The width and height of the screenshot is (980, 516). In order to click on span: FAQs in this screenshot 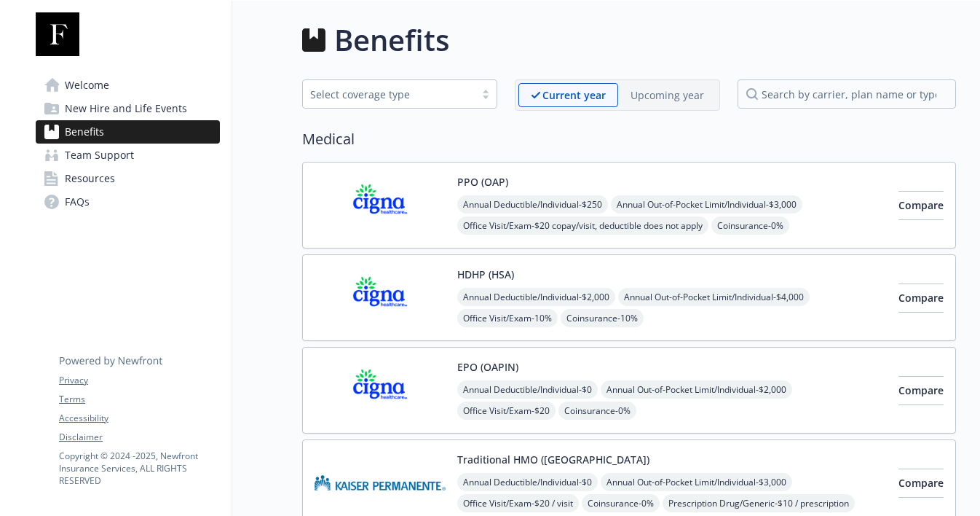, I will do `click(77, 202)`.